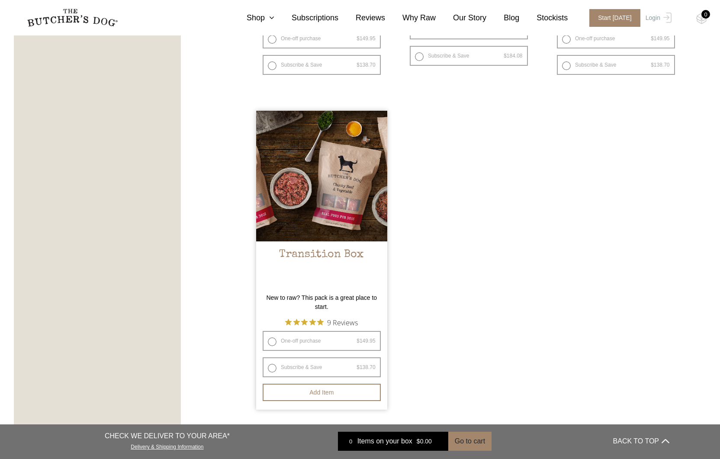 The image size is (720, 459). What do you see at coordinates (393, 441) in the screenshot?
I see `a: 0 Items on your box $0.00` at bounding box center [393, 441].